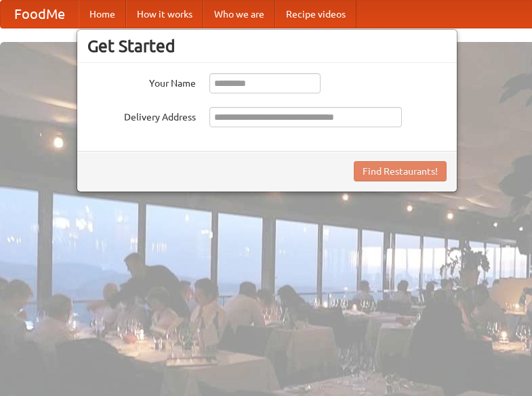 The height and width of the screenshot is (396, 532). I want to click on a: Who we are, so click(239, 14).